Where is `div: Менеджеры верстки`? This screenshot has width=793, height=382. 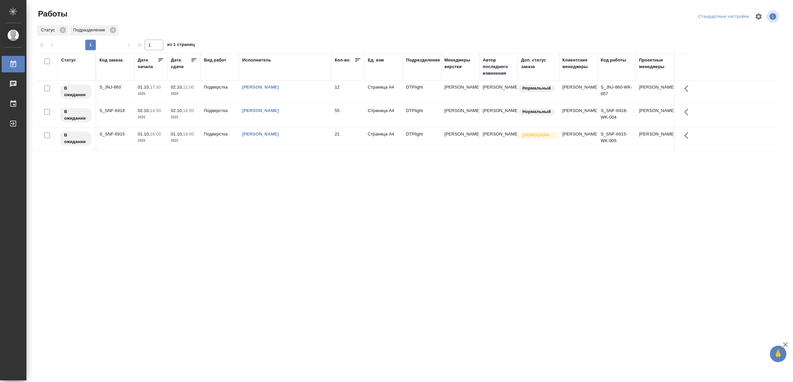 div: Менеджеры верстки is located at coordinates (461, 63).